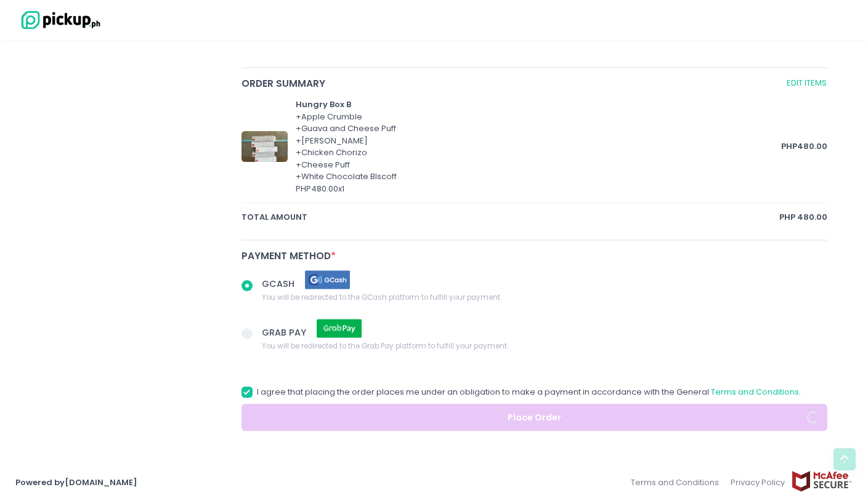 This screenshot has height=495, width=868. What do you see at coordinates (539, 153) in the screenshot?
I see `div: + Chicken Chorizo` at bounding box center [539, 153].